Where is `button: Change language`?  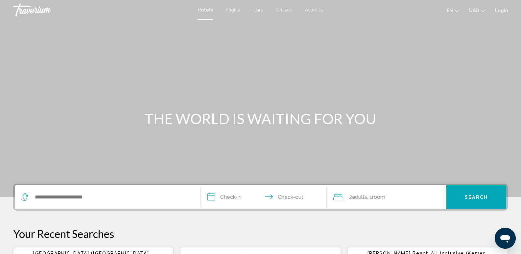 button: Change language is located at coordinates (453, 10).